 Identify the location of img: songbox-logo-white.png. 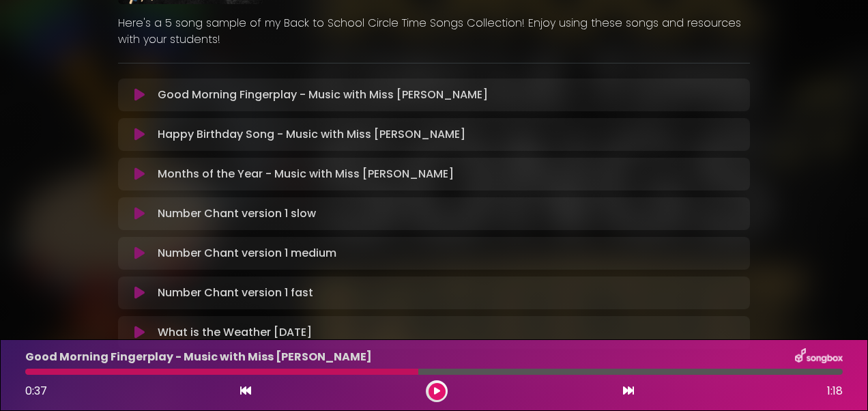
(819, 357).